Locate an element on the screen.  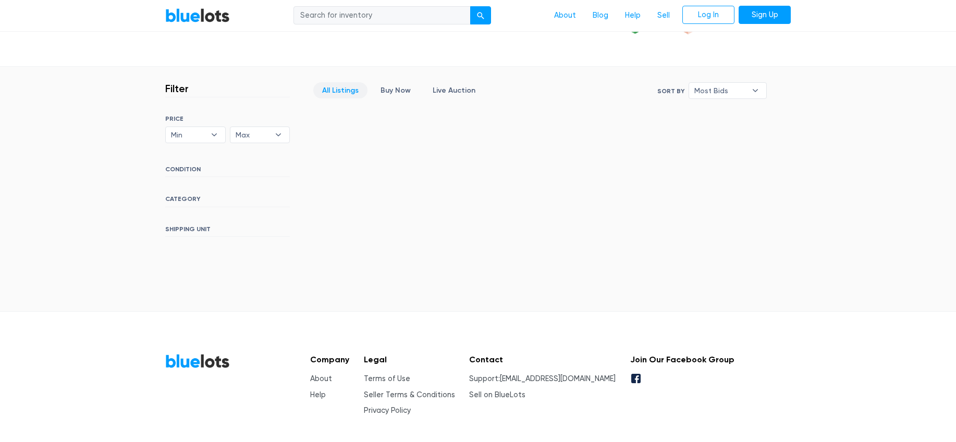
input: Search for inventory is located at coordinates (382, 16).